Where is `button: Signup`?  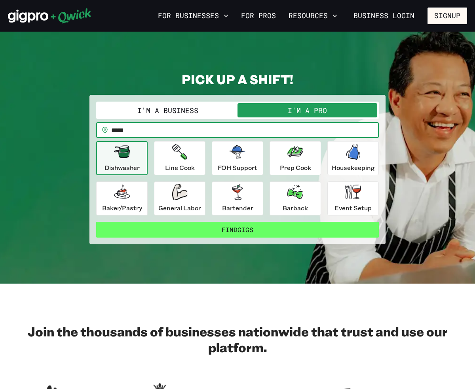
button: Signup is located at coordinates (447, 16).